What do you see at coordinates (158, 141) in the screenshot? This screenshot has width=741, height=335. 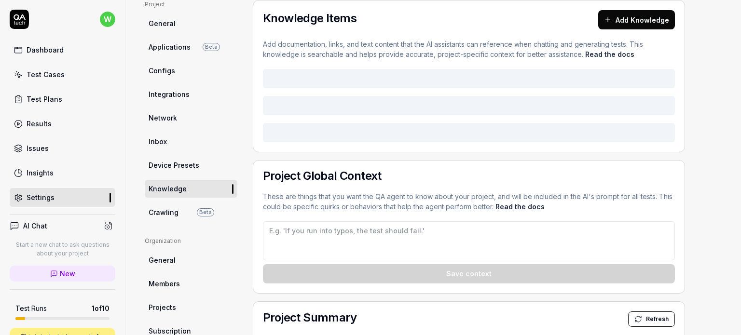 I see `span: Inbox` at bounding box center [158, 141].